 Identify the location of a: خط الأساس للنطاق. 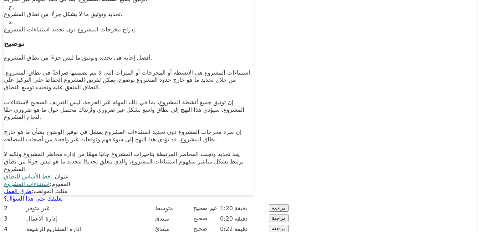
(27, 176).